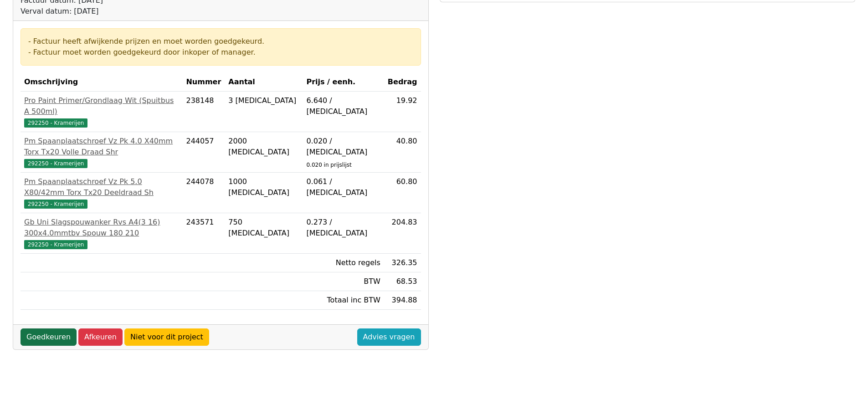 Image resolution: width=868 pixels, height=415 pixels. Describe the element at coordinates (389, 337) in the screenshot. I see `a: Advies vragen` at that location.